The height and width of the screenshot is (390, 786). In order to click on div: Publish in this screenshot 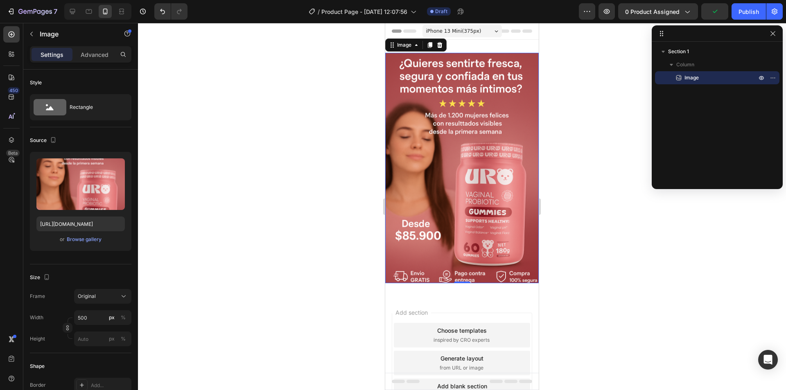, I will do `click(748, 11)`.